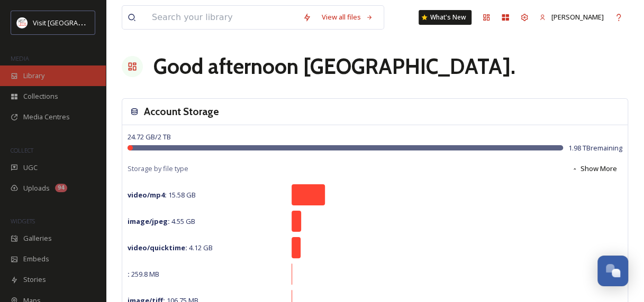 This screenshot has width=644, height=302. I want to click on div: What's New, so click(445, 18).